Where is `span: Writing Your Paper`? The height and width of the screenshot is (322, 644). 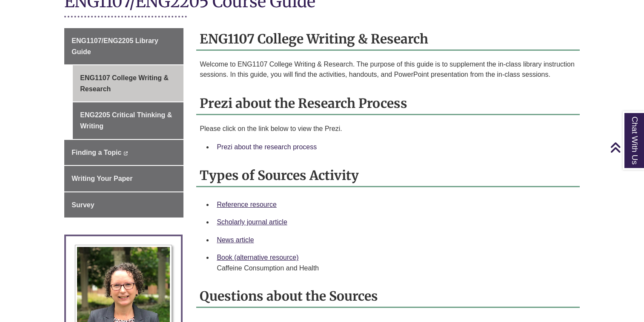
span: Writing Your Paper is located at coordinates (102, 178).